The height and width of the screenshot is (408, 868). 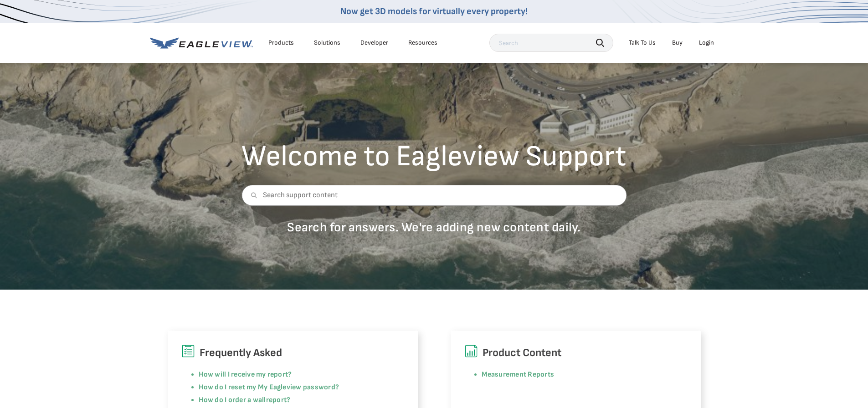 What do you see at coordinates (276, 400) in the screenshot?
I see `a: report` at bounding box center [276, 400].